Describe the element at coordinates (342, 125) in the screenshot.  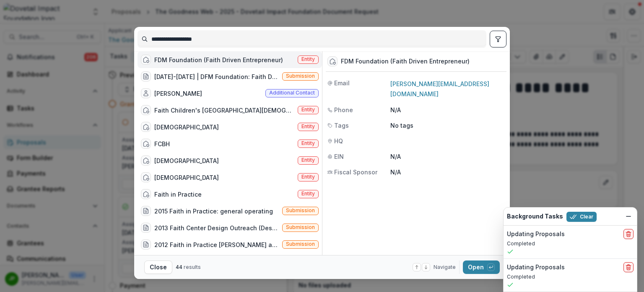
I see `span: Tags` at that location.